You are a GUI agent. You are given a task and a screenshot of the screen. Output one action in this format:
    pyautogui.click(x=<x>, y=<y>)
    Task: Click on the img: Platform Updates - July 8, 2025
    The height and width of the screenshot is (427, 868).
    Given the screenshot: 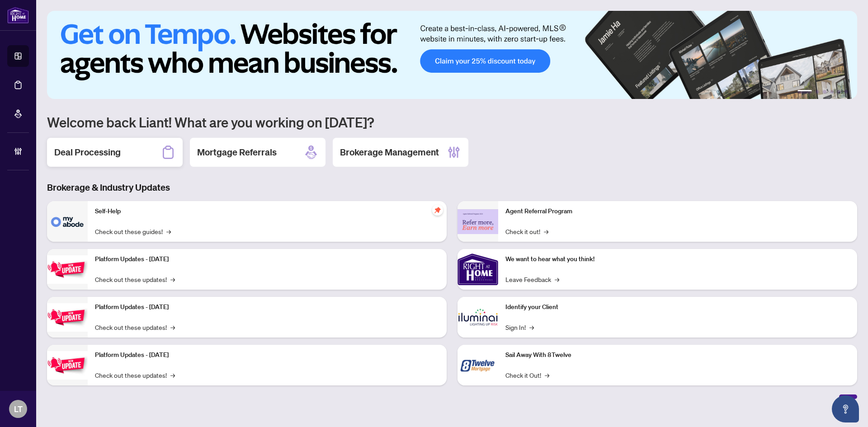 What is the action you would take?
    pyautogui.click(x=67, y=317)
    